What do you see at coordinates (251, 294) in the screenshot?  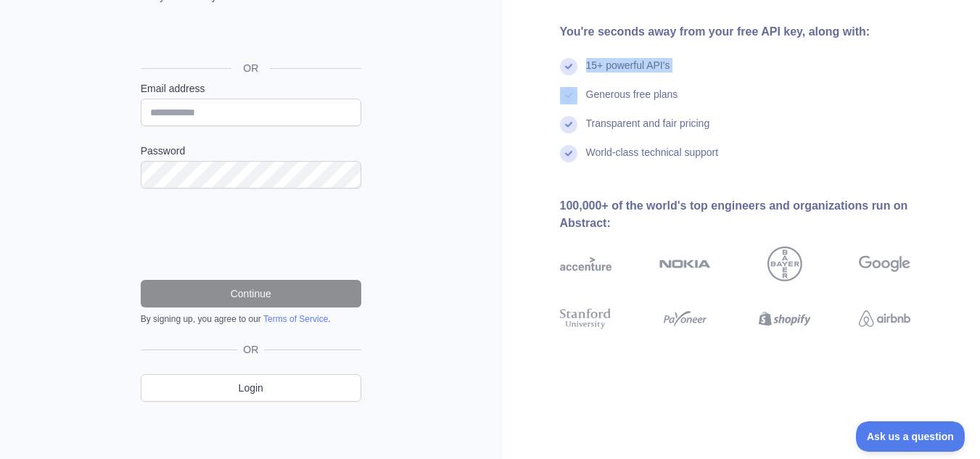 I see `button: Continue` at bounding box center [251, 294].